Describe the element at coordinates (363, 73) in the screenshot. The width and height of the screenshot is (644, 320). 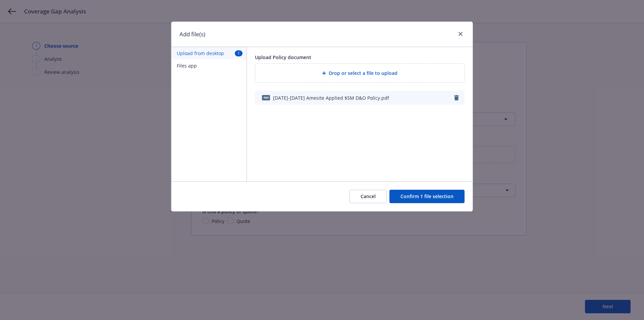
I see `span: Drop or select a file to upload` at that location.